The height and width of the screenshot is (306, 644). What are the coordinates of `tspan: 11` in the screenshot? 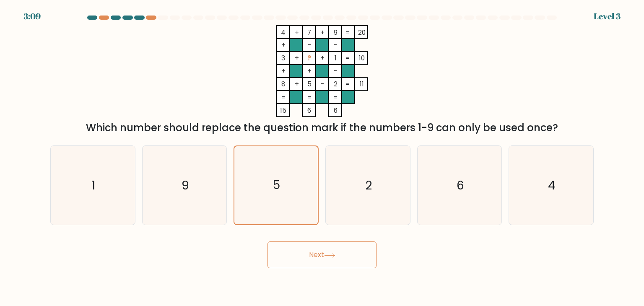 It's located at (361, 84).